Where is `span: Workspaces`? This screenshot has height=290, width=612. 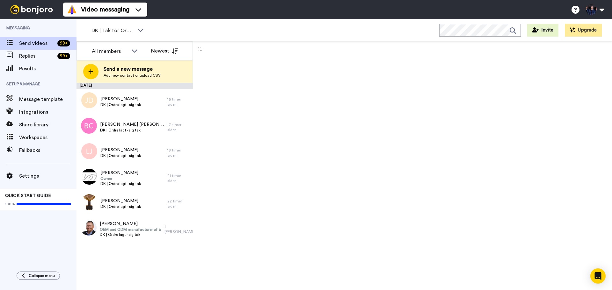
span: Workspaces is located at coordinates (48, 138).